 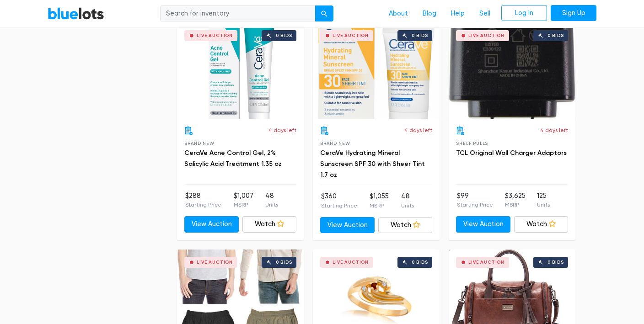 What do you see at coordinates (515, 200) in the screenshot?
I see `li: $3,625` at bounding box center [515, 200].